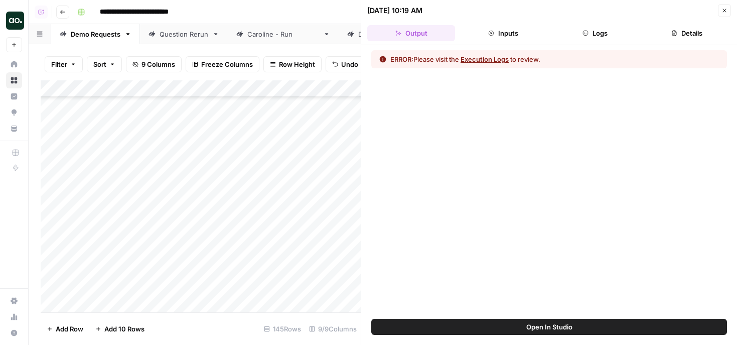 This screenshot has width=737, height=345. I want to click on button: Inputs, so click(503, 33).